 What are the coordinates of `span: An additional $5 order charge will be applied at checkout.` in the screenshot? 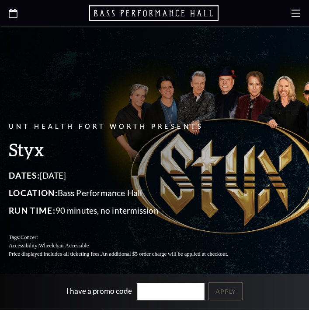 It's located at (164, 254).